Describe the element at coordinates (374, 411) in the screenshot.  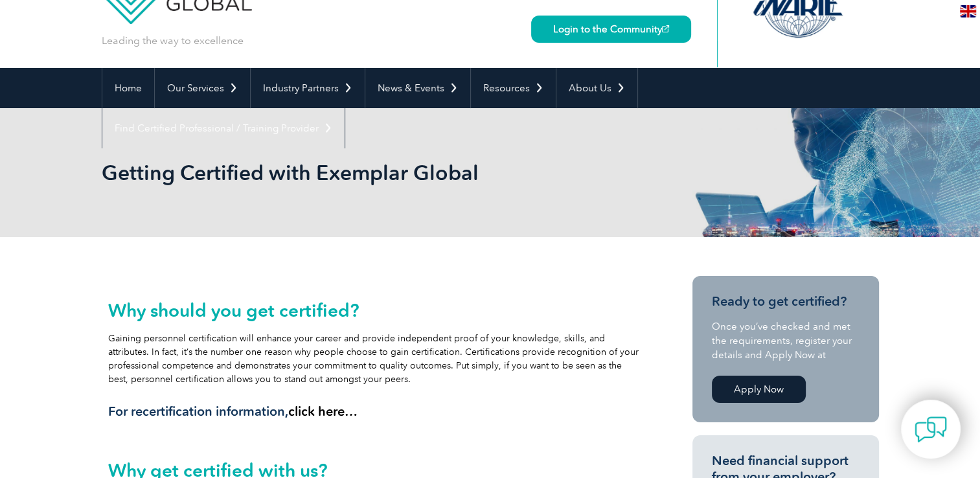
I see `h3: For recertification information,` at that location.